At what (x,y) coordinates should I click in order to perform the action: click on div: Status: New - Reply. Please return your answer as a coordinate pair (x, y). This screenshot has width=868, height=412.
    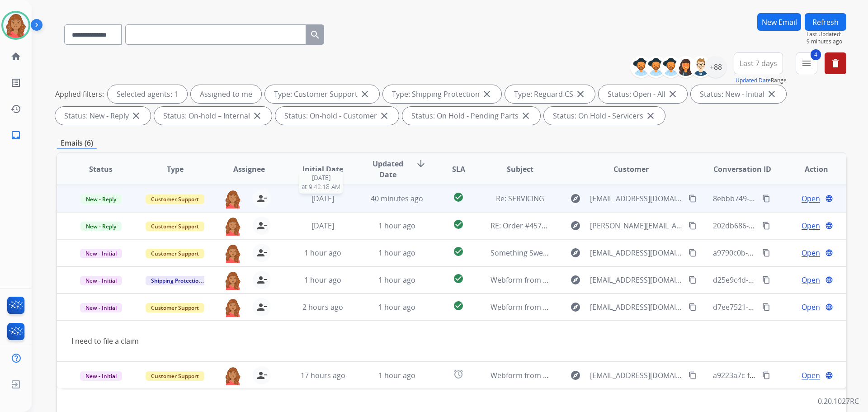
    Looking at the image, I should click on (103, 116).